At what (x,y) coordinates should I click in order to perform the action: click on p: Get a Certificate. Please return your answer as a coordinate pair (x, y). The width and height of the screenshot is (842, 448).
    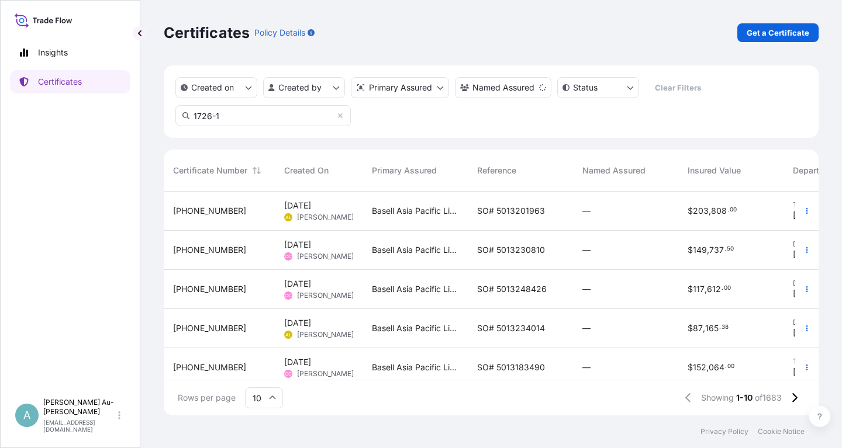
    Looking at the image, I should click on (777, 33).